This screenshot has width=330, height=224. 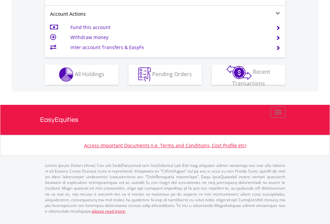 What do you see at coordinates (169, 47) in the screenshot?
I see `td: Inter-account Transfers & EasyFx` at bounding box center [169, 47].